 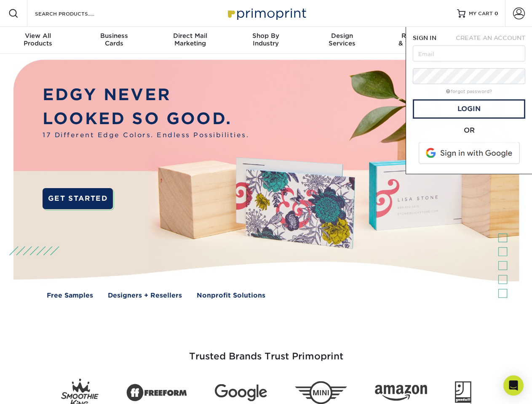 What do you see at coordinates (70, 295) in the screenshot?
I see `a: Free Samples` at bounding box center [70, 295].